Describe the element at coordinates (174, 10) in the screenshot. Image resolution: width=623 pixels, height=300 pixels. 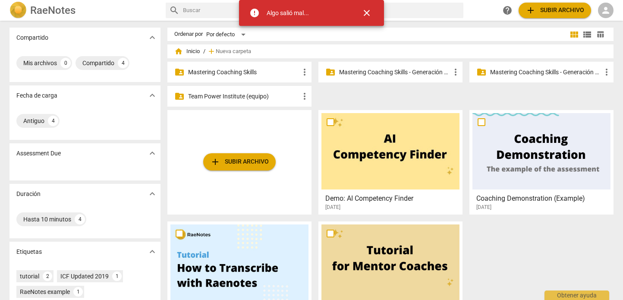
I see `span: search` at that location.